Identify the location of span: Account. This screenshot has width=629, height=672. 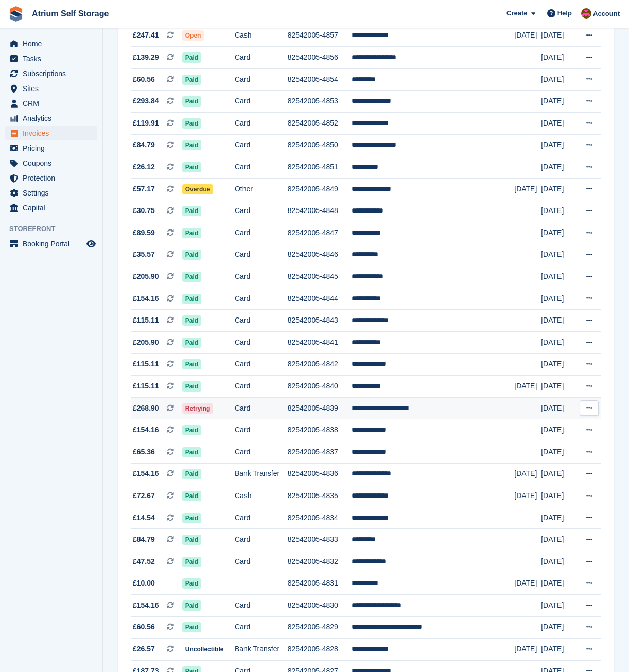
(607, 14).